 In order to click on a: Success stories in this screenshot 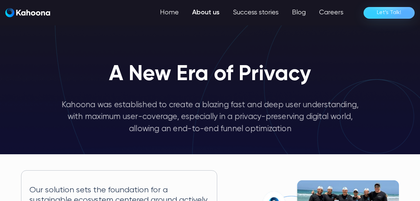, I will do `click(255, 13)`.